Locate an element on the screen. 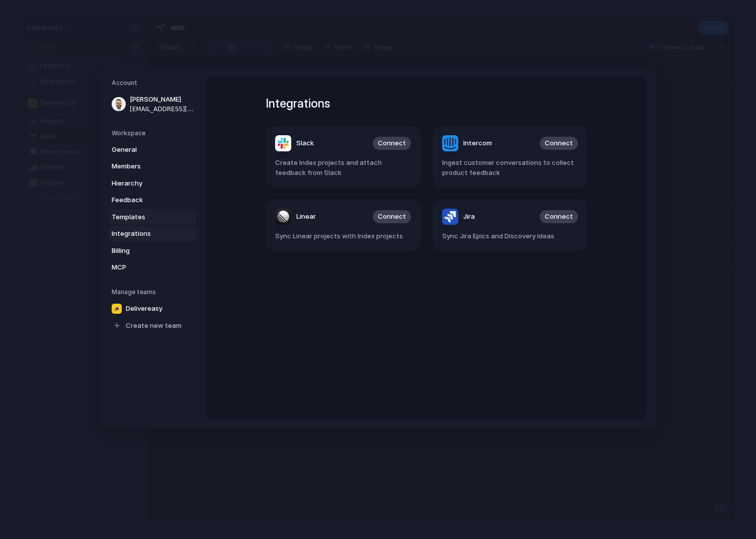 This screenshot has height=539, width=756. a: Delivereasy is located at coordinates (153, 308).